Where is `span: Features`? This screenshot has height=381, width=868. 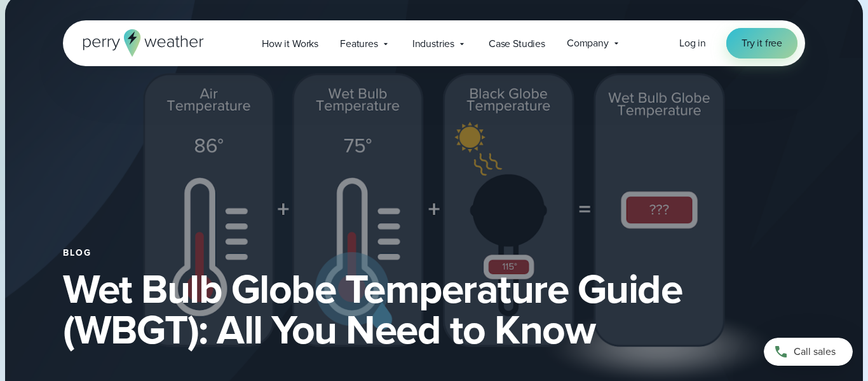 span: Features is located at coordinates (359, 43).